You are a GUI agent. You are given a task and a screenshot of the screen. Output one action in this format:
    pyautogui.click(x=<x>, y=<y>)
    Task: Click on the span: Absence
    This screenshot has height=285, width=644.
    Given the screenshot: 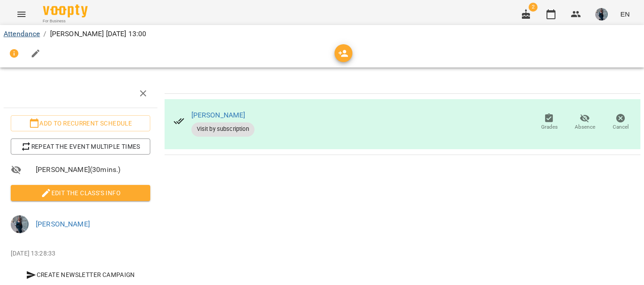 What is the action you would take?
    pyautogui.click(x=585, y=127)
    